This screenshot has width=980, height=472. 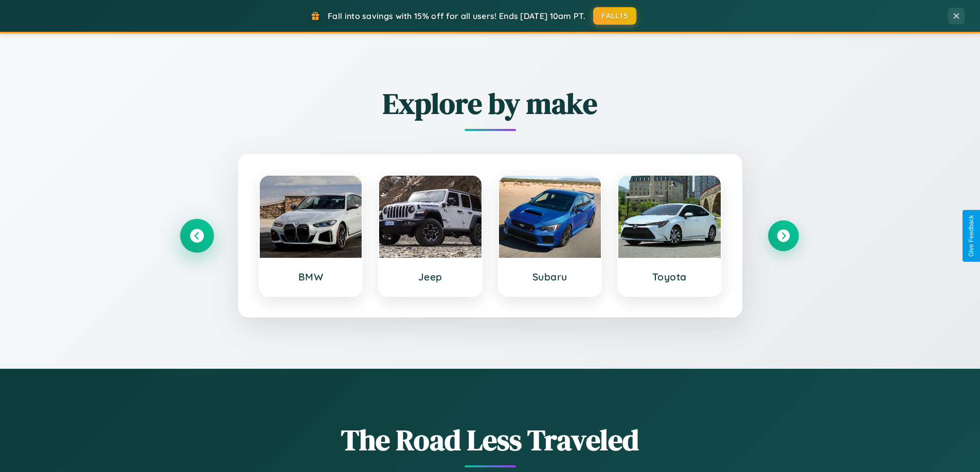 I want to click on h1: The Road Less Traveled, so click(x=490, y=440).